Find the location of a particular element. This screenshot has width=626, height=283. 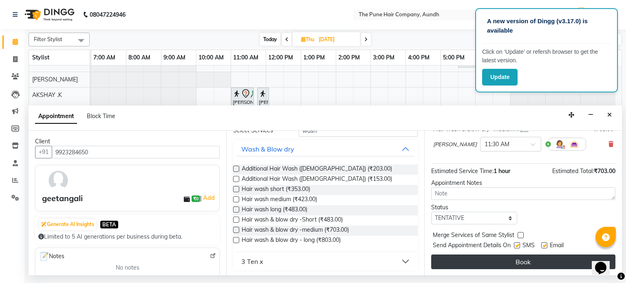

span: Merge Services of Same Stylist is located at coordinates (473, 236).